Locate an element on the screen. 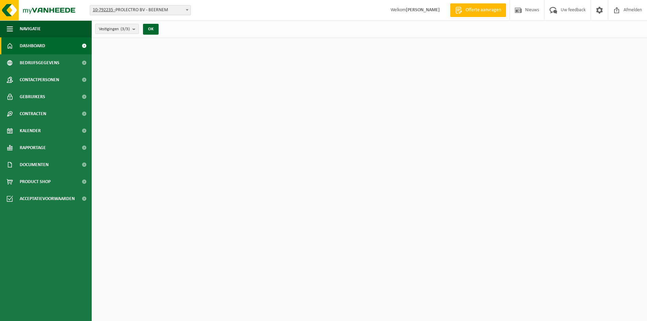 The height and width of the screenshot is (321, 647). span: 10-792235 - PROLECTRO BV - BEERNEM is located at coordinates (140, 10).